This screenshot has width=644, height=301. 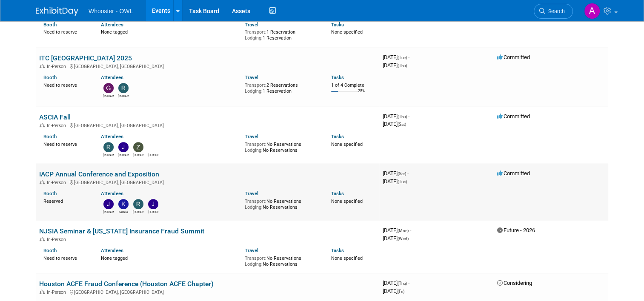 I want to click on div: James Justus, so click(x=123, y=155).